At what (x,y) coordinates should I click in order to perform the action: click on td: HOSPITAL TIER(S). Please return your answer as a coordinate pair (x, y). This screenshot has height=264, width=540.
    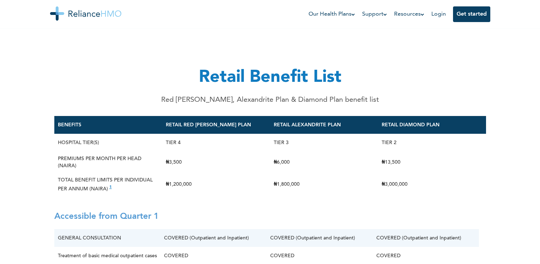
    Looking at the image, I should click on (108, 142).